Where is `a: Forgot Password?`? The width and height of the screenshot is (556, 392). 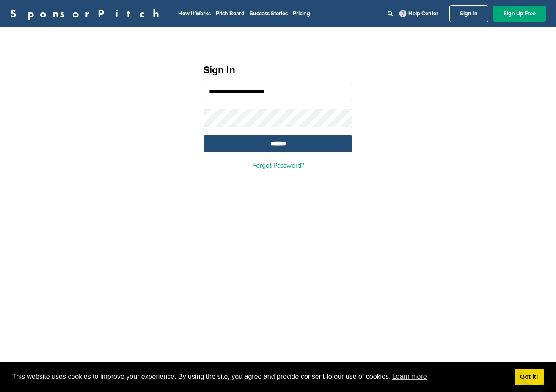
a: Forgot Password? is located at coordinates (278, 166).